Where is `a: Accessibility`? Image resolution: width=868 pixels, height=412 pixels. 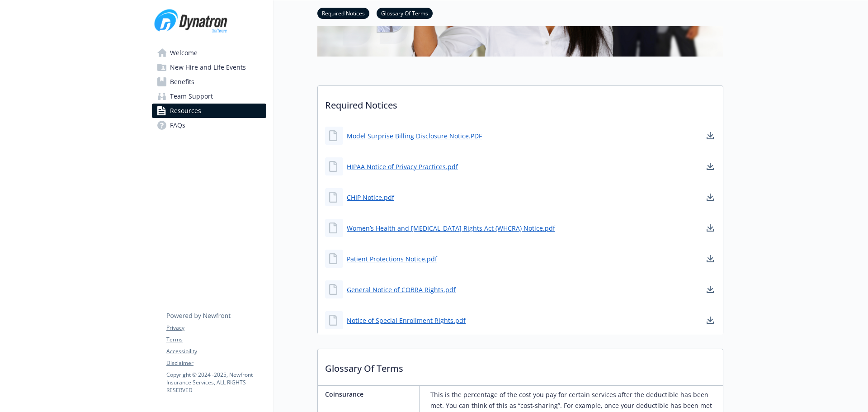 a: Accessibility is located at coordinates (216, 351).